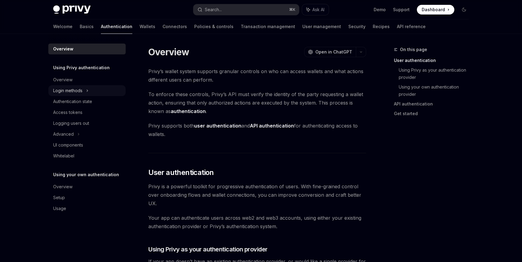 This screenshot has height=262, width=522. I want to click on strong: API authentication, so click(272, 126).